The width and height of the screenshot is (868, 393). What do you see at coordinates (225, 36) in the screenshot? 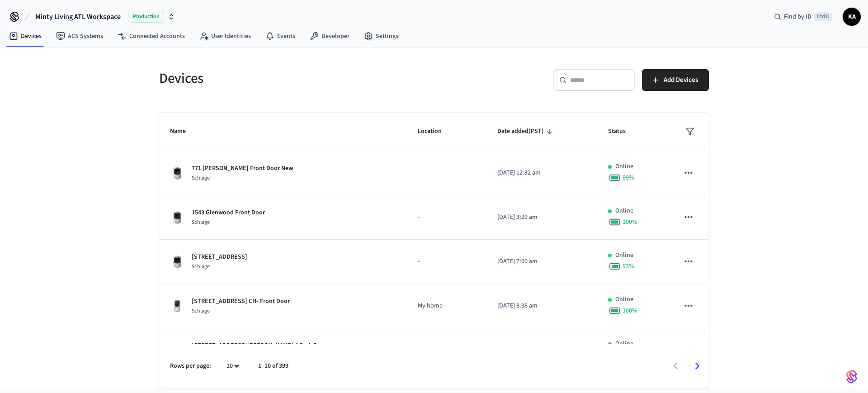
I see `a: User Identities` at bounding box center [225, 36].